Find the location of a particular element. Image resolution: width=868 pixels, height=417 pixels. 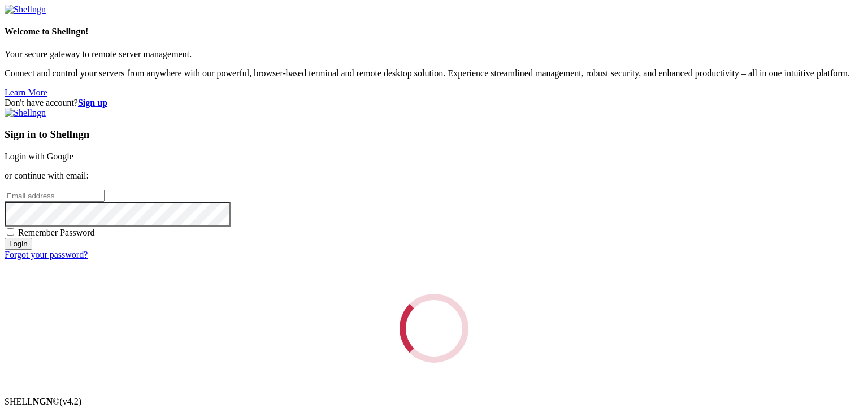

p: Your secure gateway to remote server management. is located at coordinates (434, 54).